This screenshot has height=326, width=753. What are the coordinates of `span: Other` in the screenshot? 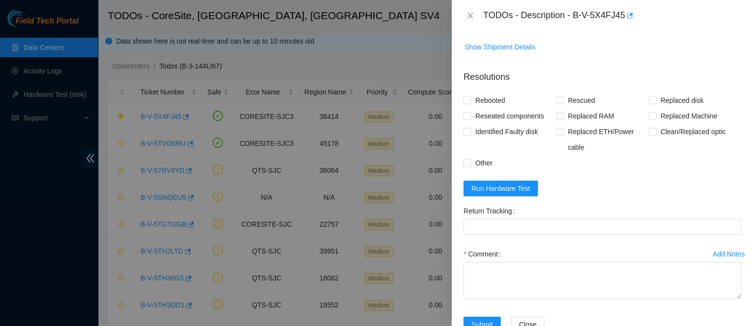 It's located at (484, 163).